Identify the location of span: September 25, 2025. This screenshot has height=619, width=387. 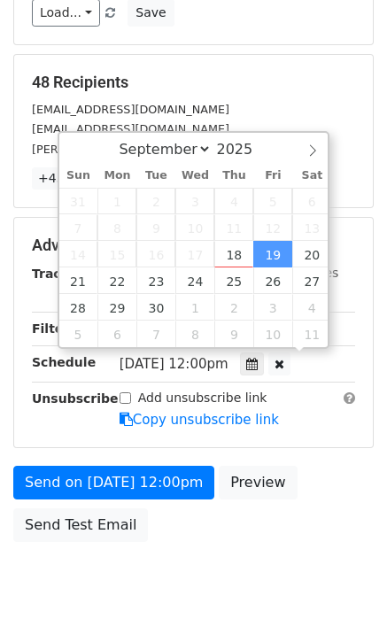
(234, 280).